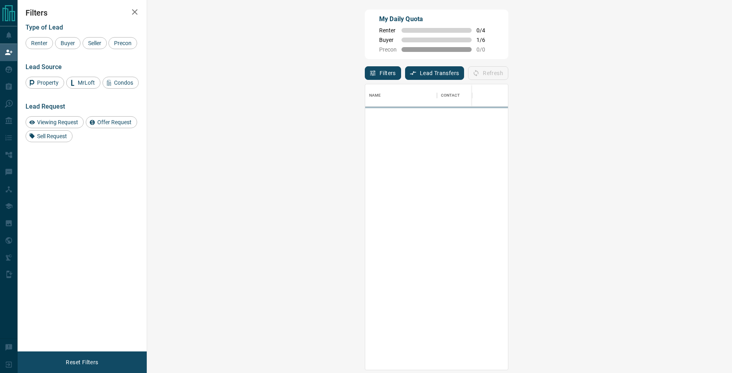  I want to click on div: Sell Request, so click(49, 136).